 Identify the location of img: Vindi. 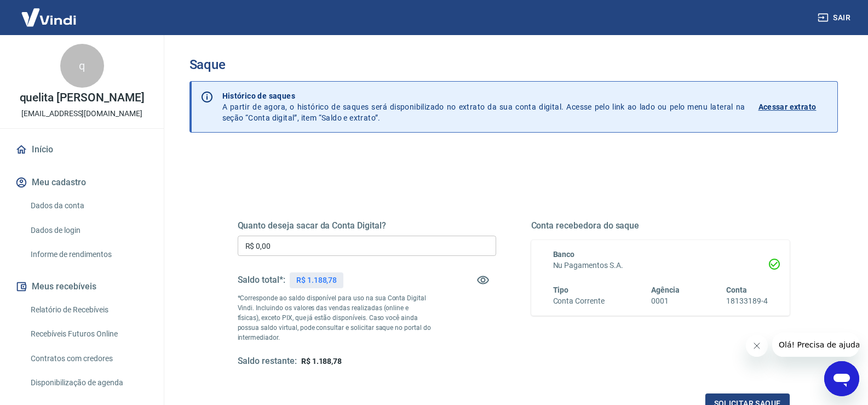
(49, 17).